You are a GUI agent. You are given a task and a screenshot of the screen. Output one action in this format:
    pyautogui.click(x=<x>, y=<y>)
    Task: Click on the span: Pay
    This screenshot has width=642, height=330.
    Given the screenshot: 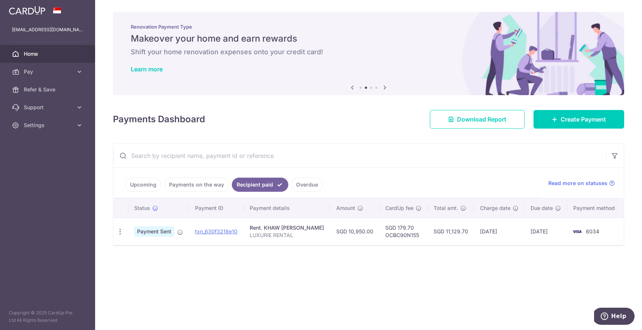 What is the action you would take?
    pyautogui.click(x=48, y=72)
    